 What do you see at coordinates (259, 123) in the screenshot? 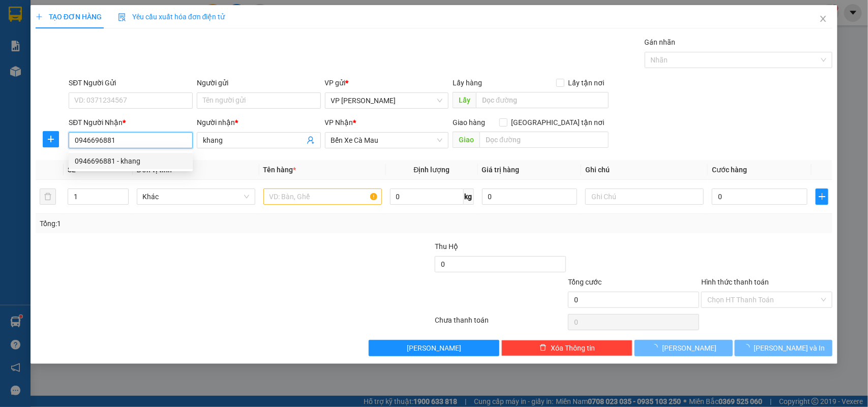
I see `div: Người nhận` at bounding box center [259, 123].